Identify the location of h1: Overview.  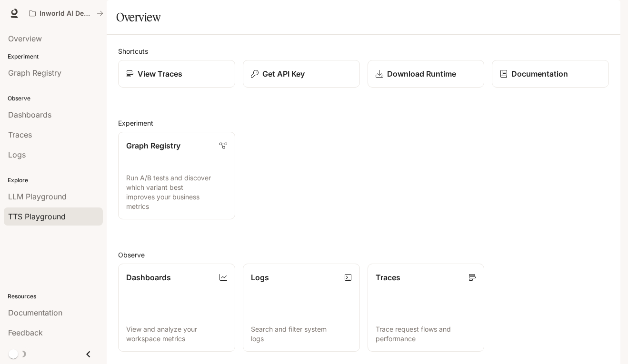
(138, 17).